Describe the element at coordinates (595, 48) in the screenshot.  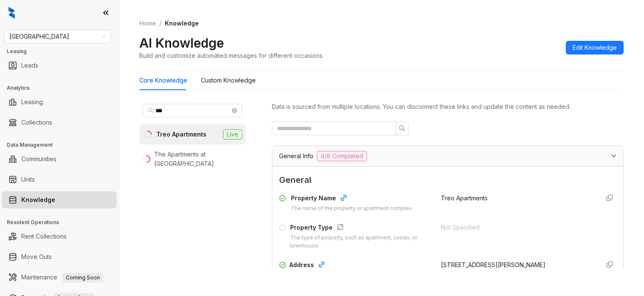
I see `button: Edit Knowledge` at that location.